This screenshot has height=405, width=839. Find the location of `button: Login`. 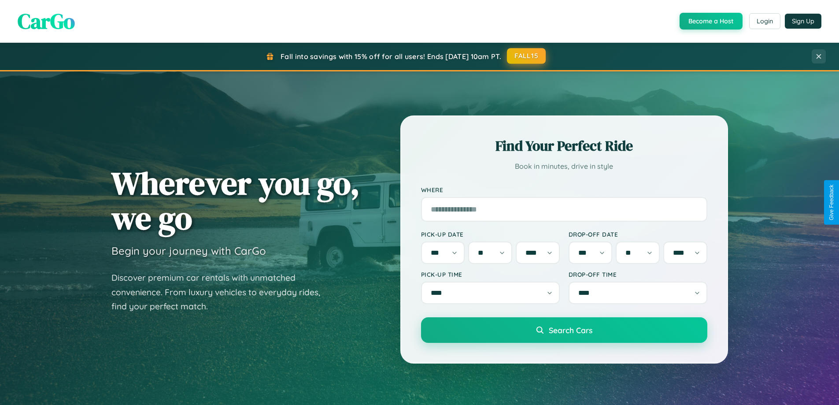

button: Login is located at coordinates (764, 21).